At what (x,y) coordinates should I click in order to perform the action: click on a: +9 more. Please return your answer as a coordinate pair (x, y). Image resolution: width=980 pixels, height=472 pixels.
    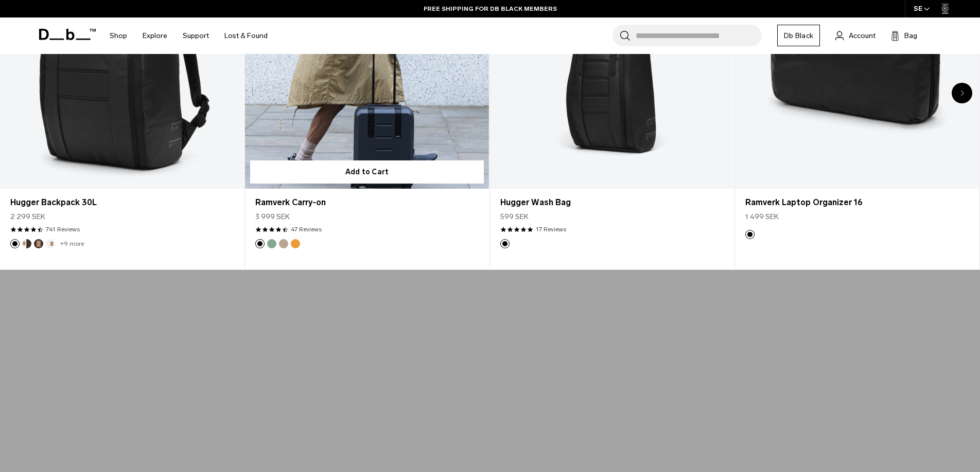
    Looking at the image, I should click on (72, 244).